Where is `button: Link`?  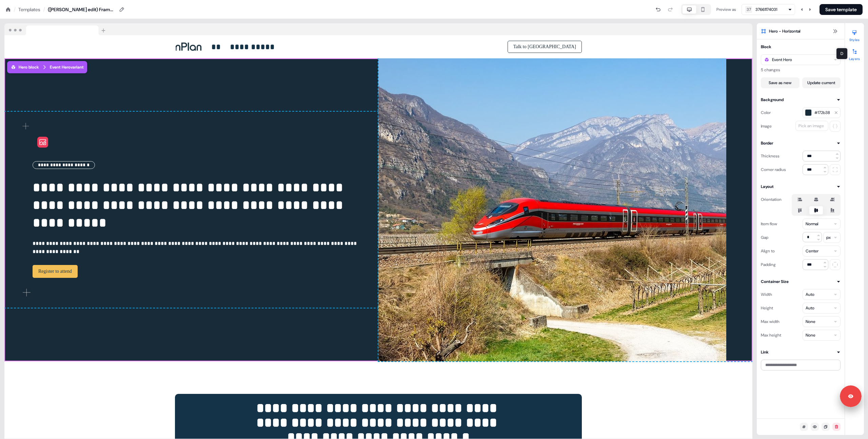 button: Link is located at coordinates (801, 352).